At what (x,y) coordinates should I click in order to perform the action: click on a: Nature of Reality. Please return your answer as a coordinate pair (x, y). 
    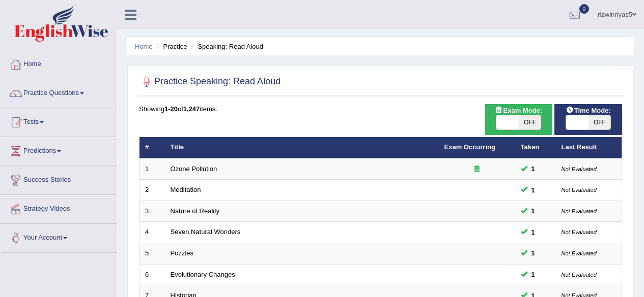
    Looking at the image, I should click on (195, 211).